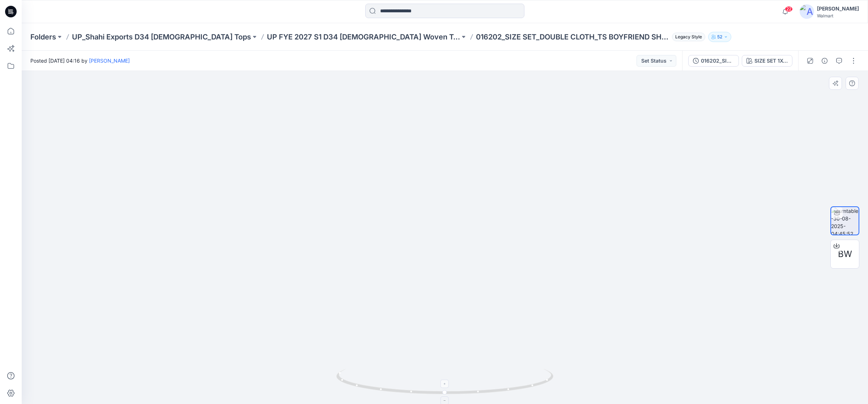 This screenshot has height=404, width=868. What do you see at coordinates (825, 61) in the screenshot?
I see `button: Details` at bounding box center [825, 61].